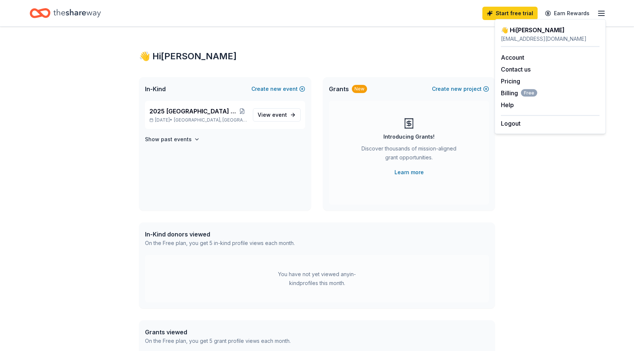 The image size is (634, 351). I want to click on div: On the Free plan, you get 5 grant profile views each month., so click(218, 341).